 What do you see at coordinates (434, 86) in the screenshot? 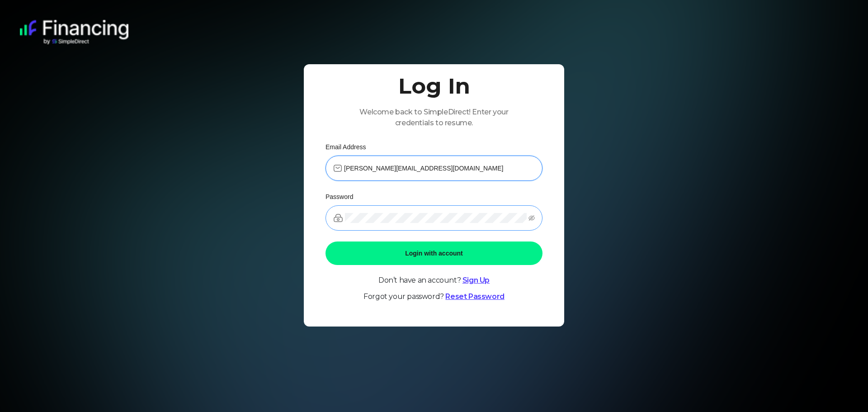
I see `h1: Log In` at bounding box center [434, 86].